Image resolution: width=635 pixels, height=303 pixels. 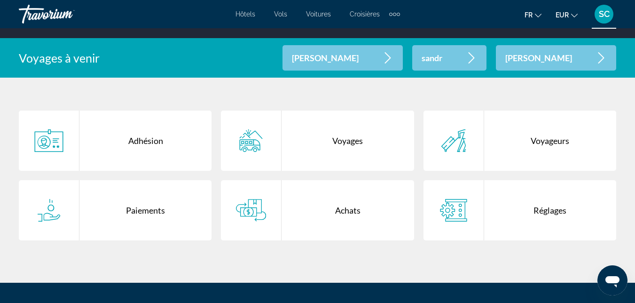 What do you see at coordinates (604, 14) in the screenshot?
I see `span: SC` at bounding box center [604, 14].